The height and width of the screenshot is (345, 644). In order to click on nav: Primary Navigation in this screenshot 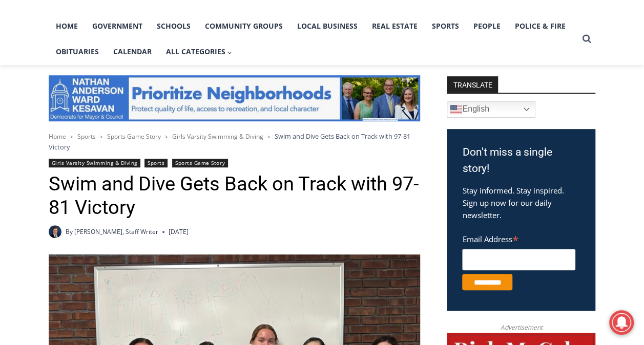, I will do `click(313, 39)`.